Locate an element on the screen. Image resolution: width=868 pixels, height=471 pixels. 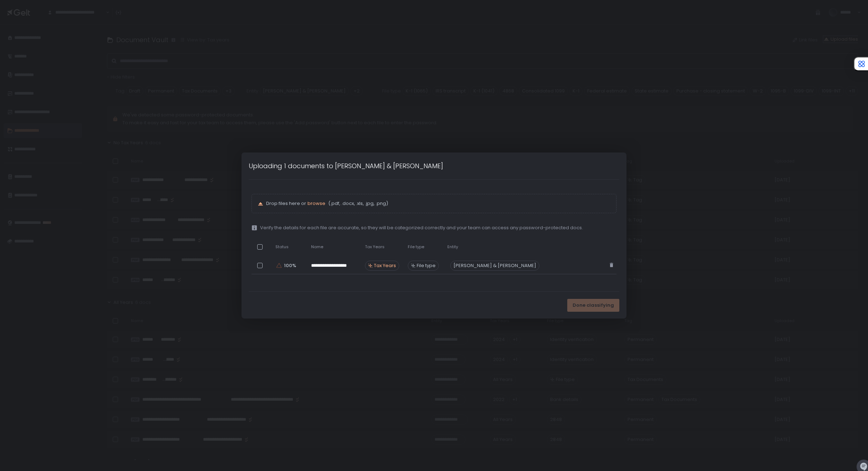
span: Status is located at coordinates (282, 247).